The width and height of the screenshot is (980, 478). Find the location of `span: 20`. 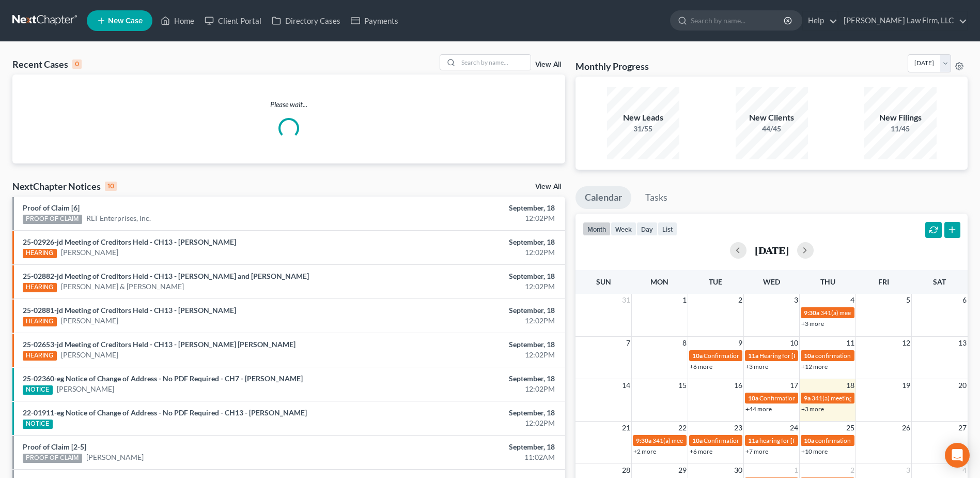

span: 20 is located at coordinates (963, 385).